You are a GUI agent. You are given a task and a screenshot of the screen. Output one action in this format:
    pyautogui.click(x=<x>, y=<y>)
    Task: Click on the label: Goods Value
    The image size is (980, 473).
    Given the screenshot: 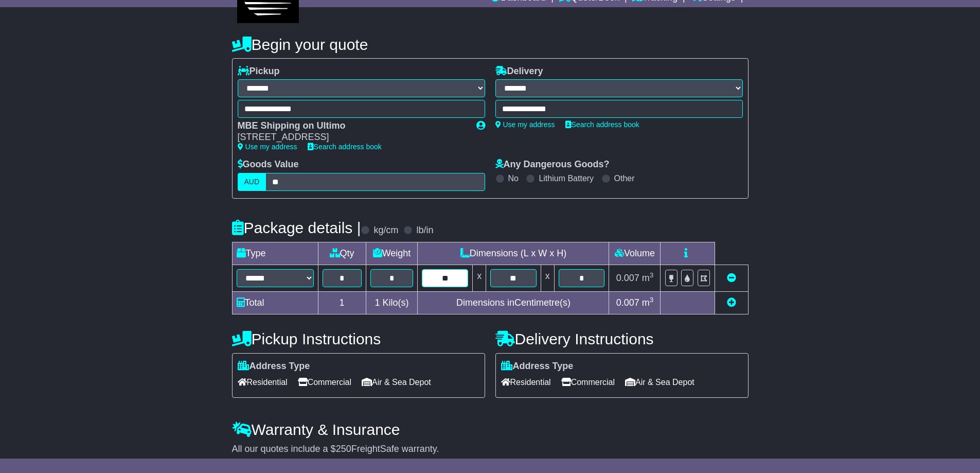 What is the action you would take?
    pyautogui.click(x=268, y=165)
    